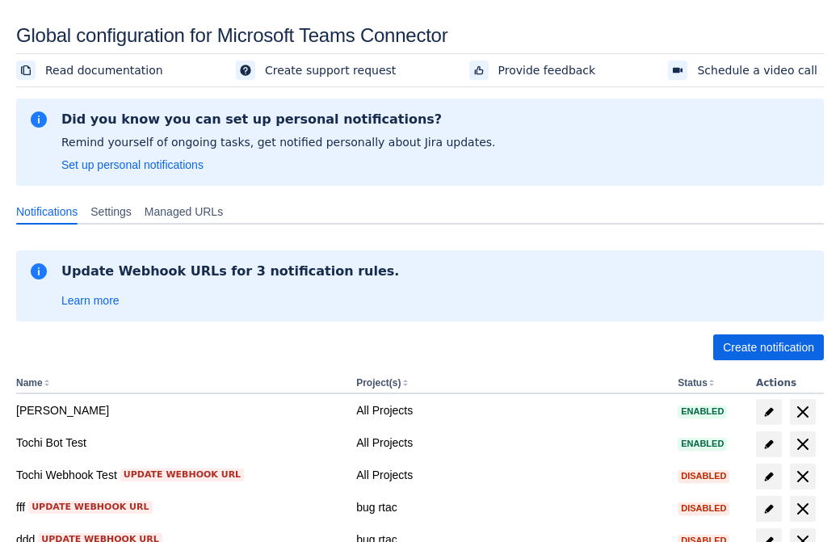  I want to click on div: Tochi Webhook Test, so click(179, 475).